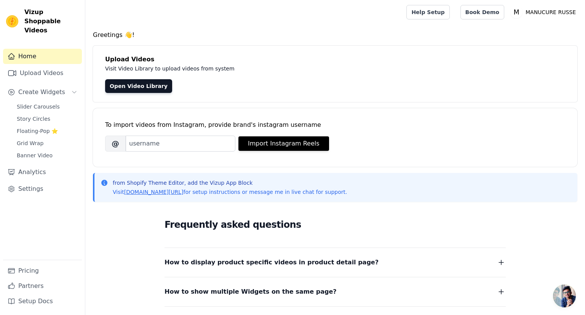  What do you see at coordinates (335, 291) in the screenshot?
I see `button: How to show multiple Widgets on the same page?` at bounding box center [335, 291].